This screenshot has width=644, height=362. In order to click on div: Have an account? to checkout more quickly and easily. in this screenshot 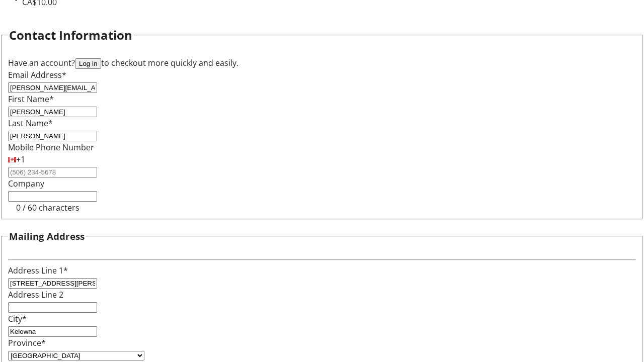, I will do `click(322, 63)`.